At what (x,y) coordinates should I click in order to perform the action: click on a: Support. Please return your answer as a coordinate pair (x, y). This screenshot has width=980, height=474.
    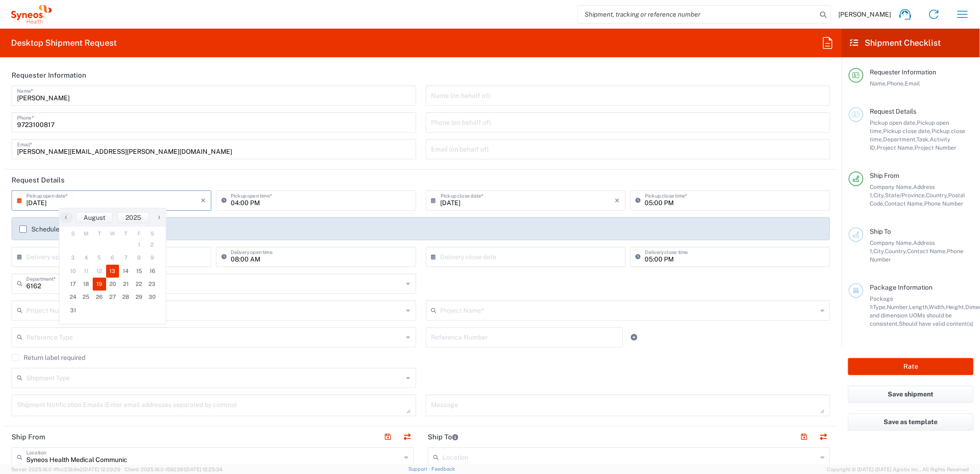
    Looking at the image, I should click on (420, 468).